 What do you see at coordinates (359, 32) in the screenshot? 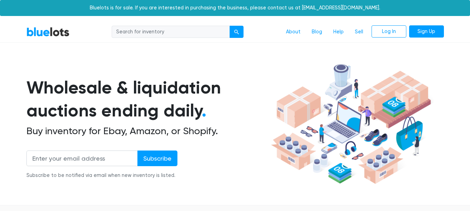
I see `a: Sell` at bounding box center [359, 32].